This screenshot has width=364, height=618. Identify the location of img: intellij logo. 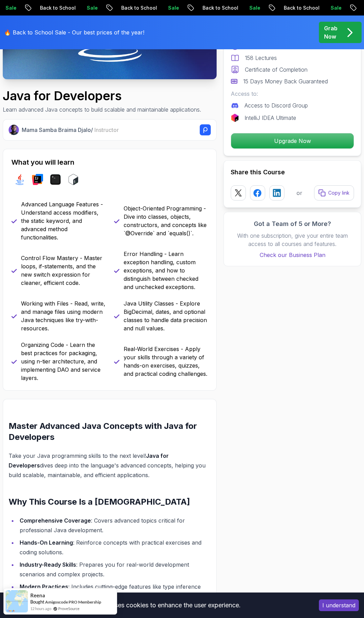
(37, 179).